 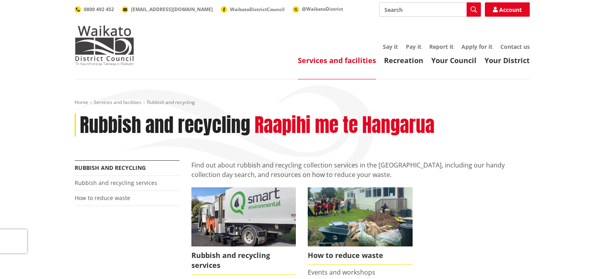 I want to click on h2: Raapihi me te Hangarua, so click(x=344, y=125).